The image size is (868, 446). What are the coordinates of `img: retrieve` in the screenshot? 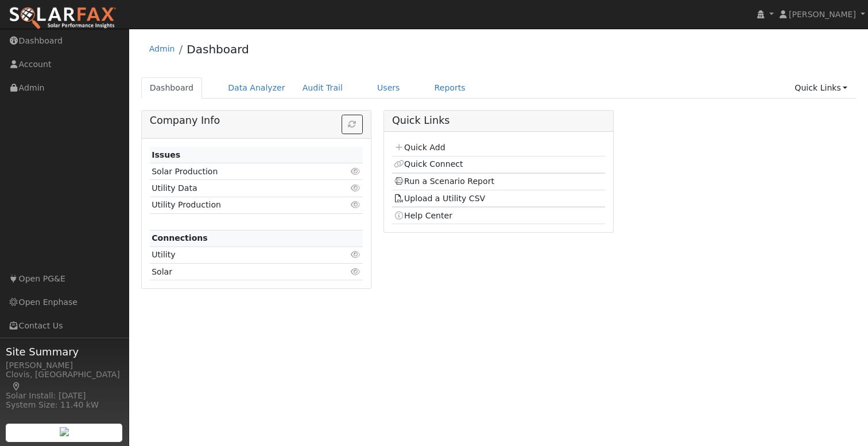 It's located at (64, 432).